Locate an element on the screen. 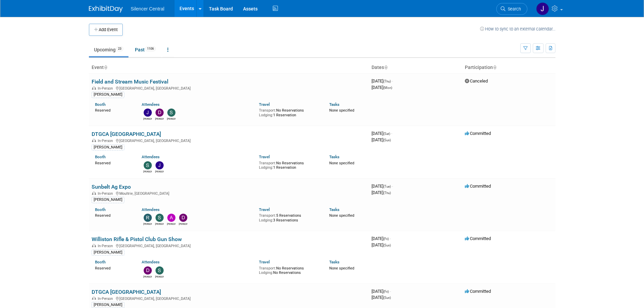  span: Search is located at coordinates (513, 9).